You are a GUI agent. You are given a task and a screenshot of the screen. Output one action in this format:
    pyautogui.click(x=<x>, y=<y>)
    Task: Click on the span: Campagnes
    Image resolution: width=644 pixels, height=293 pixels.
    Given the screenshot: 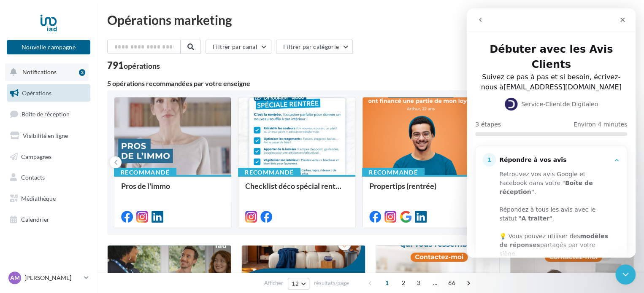 What is the action you would take?
    pyautogui.click(x=36, y=156)
    